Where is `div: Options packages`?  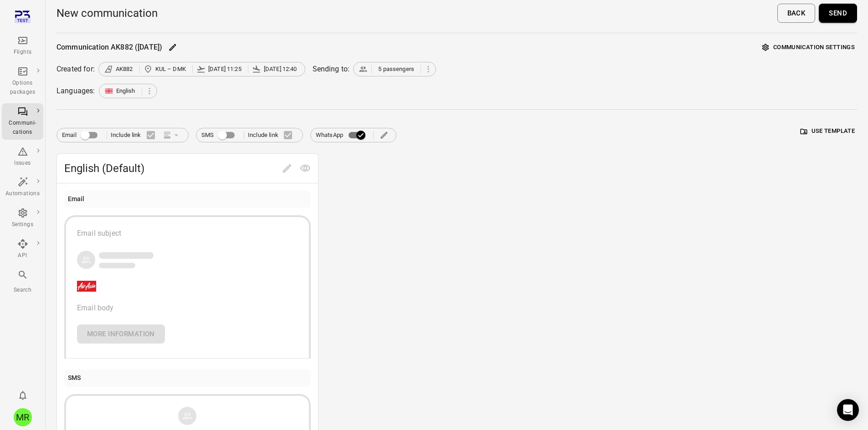
div: Options packages is located at coordinates (22, 88).